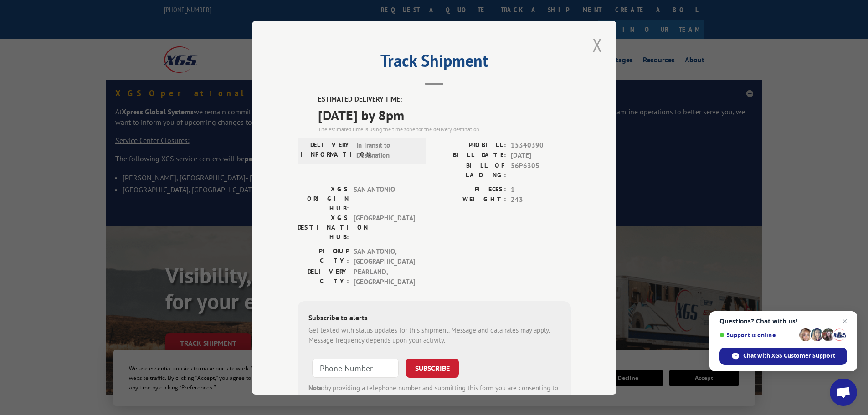 This screenshot has height=415, width=868. Describe the element at coordinates (356, 368) in the screenshot. I see `input: Phone Number` at that location.